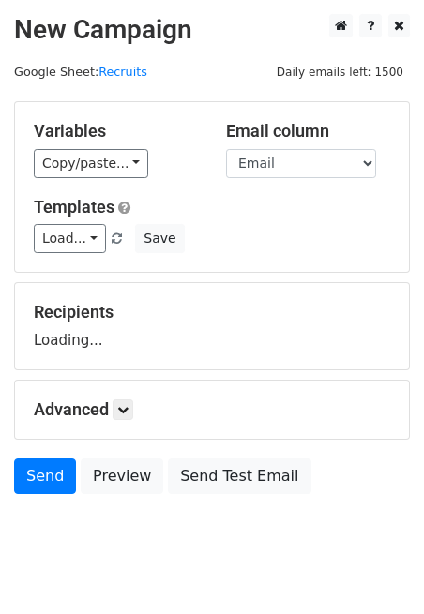 The height and width of the screenshot is (614, 424). Describe the element at coordinates (91, 163) in the screenshot. I see `a: Copy/paste...` at that location.